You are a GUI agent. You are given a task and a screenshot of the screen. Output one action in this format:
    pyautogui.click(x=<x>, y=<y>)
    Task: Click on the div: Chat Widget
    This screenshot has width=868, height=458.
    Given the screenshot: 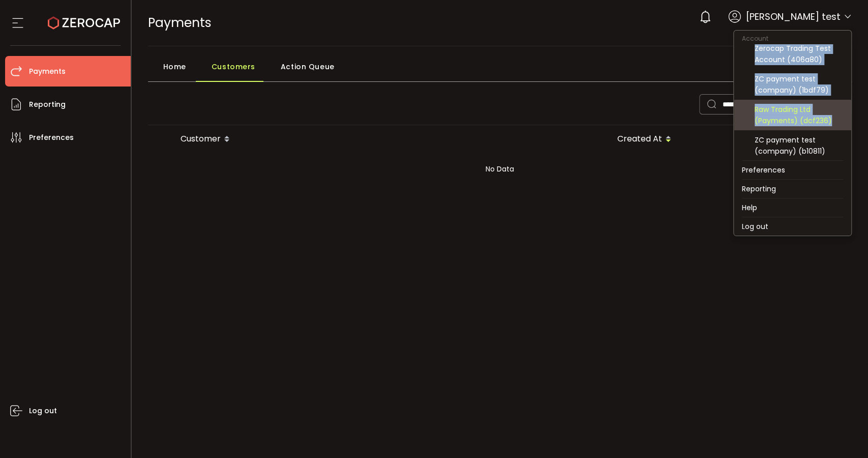 What is the action you would take?
    pyautogui.click(x=842, y=434)
    